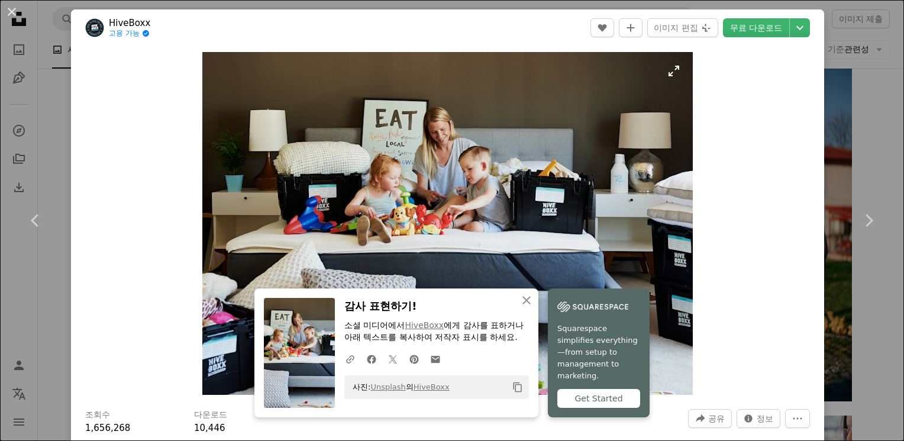 This screenshot has width=904, height=441. What do you see at coordinates (437, 332) in the screenshot?
I see `p: 소셜 미디어에서 에게 감사를 표하거나 아래 텍스트를 복사하여 저작자 표시를 하세요.` at bounding box center [437, 332].